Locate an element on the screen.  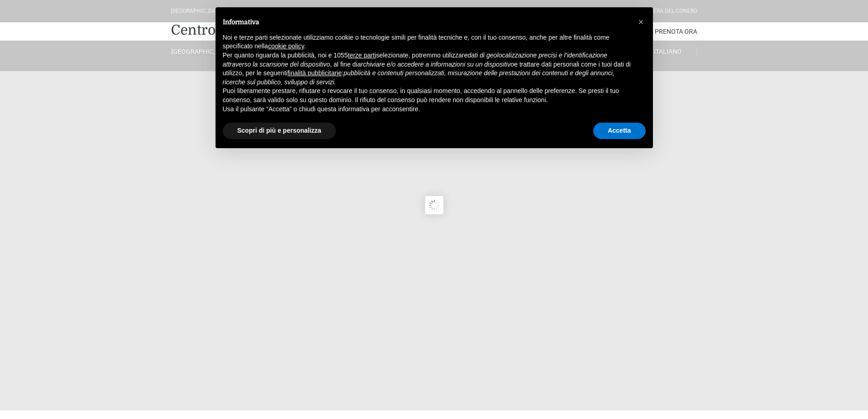
a: Centro Vacanze De Angelis is located at coordinates (259, 30).